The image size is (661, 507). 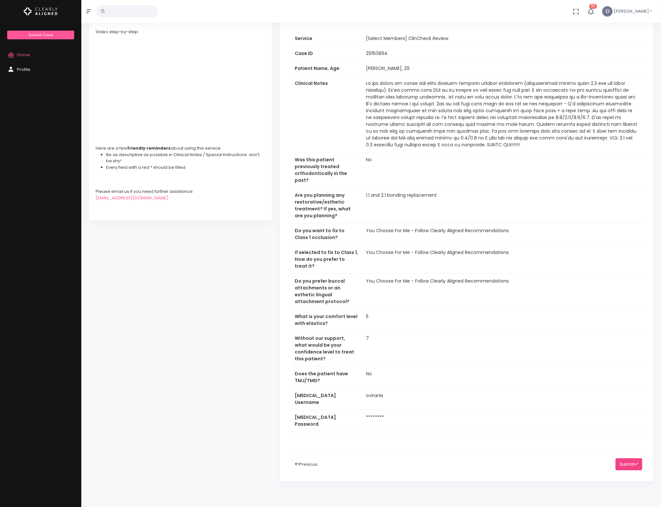 What do you see at coordinates (40, 35) in the screenshot?
I see `a: Submit Case` at bounding box center [40, 35].